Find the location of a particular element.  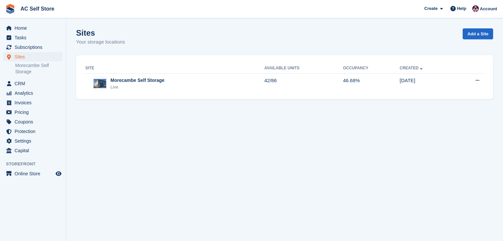

th: Available Units is located at coordinates (304, 68).